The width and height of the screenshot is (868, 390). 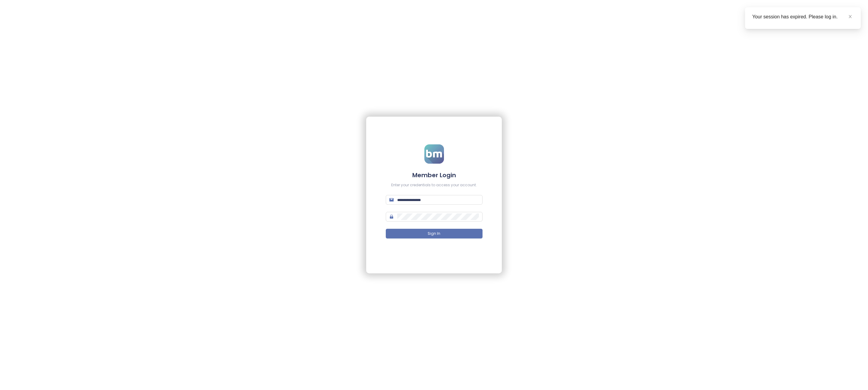 What do you see at coordinates (434, 185) in the screenshot?
I see `div: Enter your credentials to access your account.` at bounding box center [434, 185].